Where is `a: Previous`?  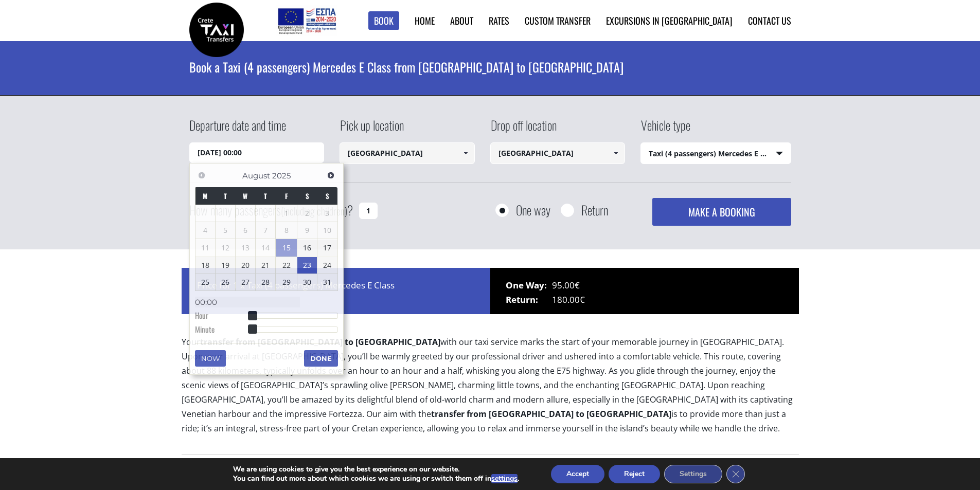 a: Previous is located at coordinates (201, 175).